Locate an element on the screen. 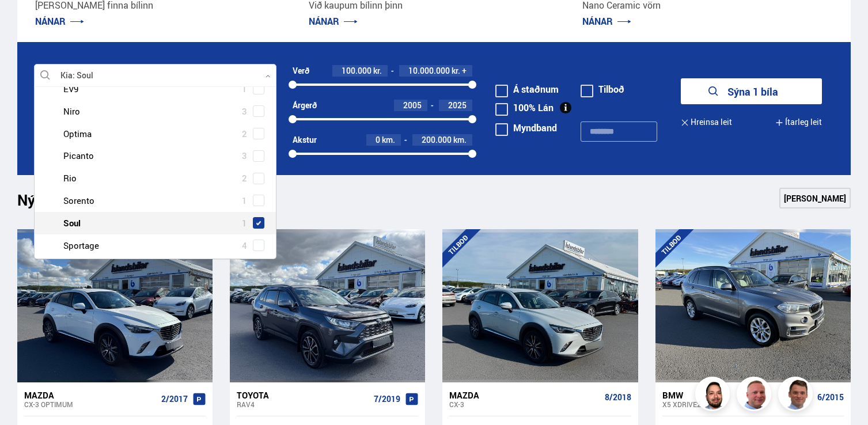 Image resolution: width=868 pixels, height=425 pixels. div: RAV4 is located at coordinates (303, 405).